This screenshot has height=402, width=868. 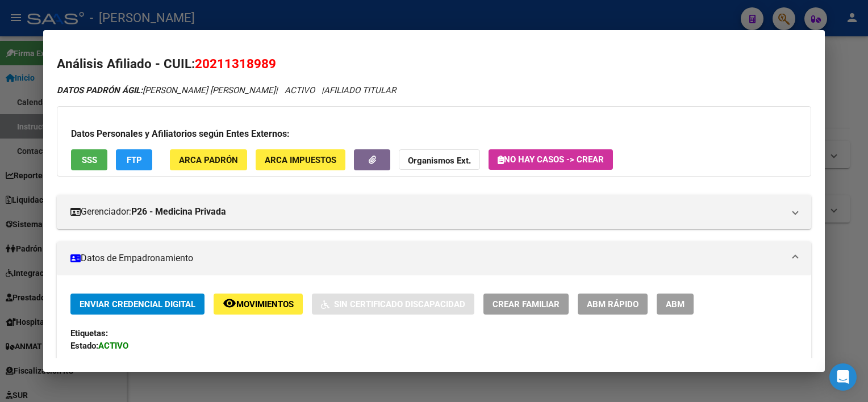 What do you see at coordinates (439, 161) in the screenshot?
I see `strong: Organismos Ext.` at bounding box center [439, 161].